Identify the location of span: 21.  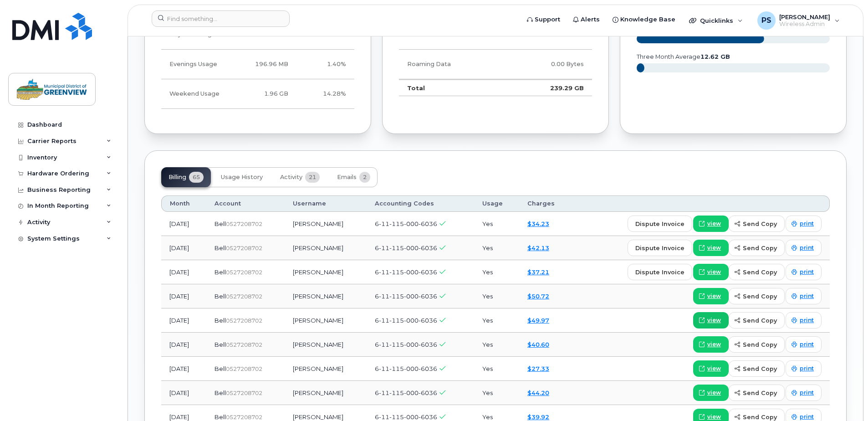
(313, 177).